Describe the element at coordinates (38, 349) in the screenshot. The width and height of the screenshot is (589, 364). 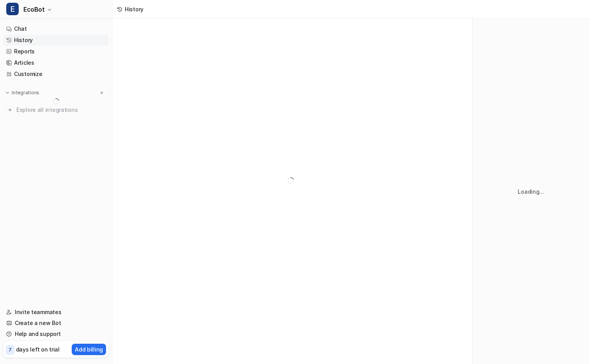
I see `p: days left on trial` at that location.